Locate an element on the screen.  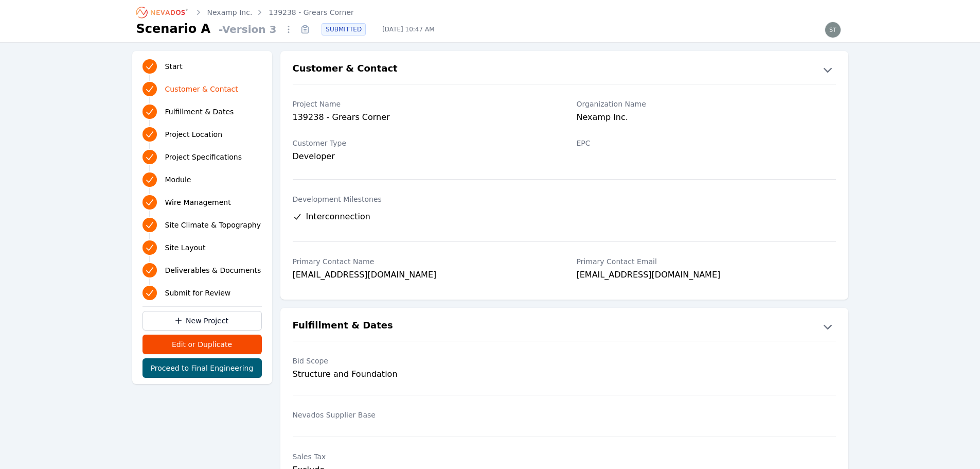
div: SUBMITTED is located at coordinates (344, 29).